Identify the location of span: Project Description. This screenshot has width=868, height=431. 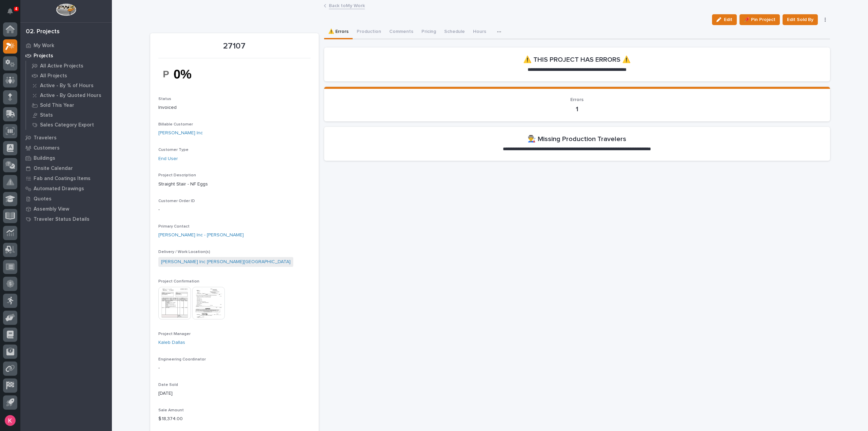
(177, 175).